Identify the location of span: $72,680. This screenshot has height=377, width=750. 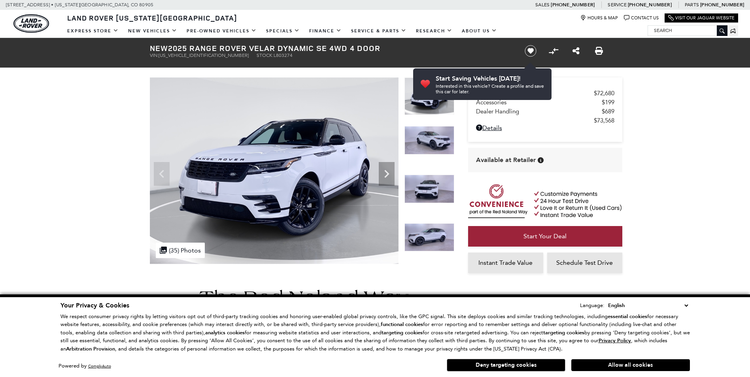
(604, 93).